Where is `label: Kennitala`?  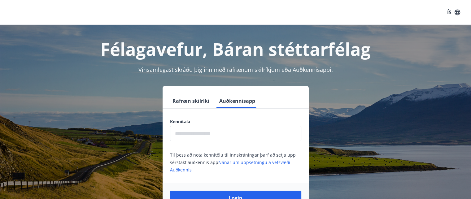
label: Kennitala is located at coordinates (236, 122).